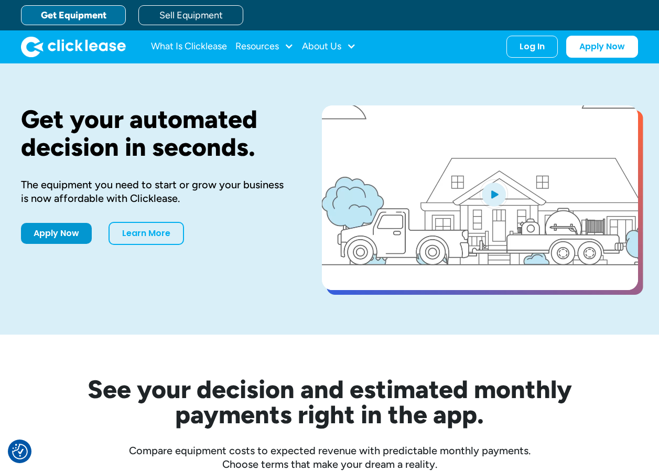 This screenshot has height=471, width=659. Describe the element at coordinates (329, 47) in the screenshot. I see `div: About Us` at that location.